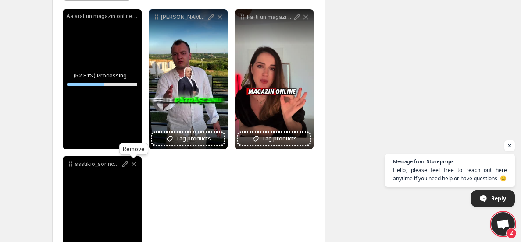 The image size is (521, 242). I want to click on a: Open chat, so click(503, 224).